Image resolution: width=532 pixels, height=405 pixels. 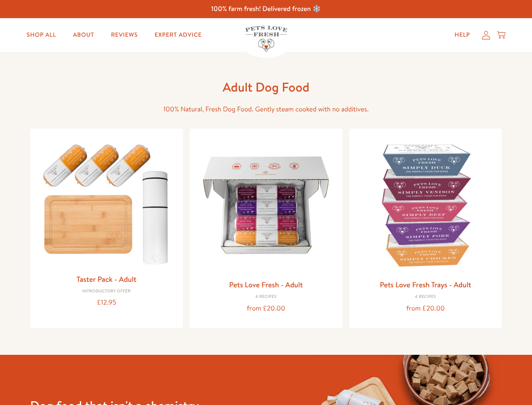 I want to click on div: Introductory Offer, so click(x=106, y=291).